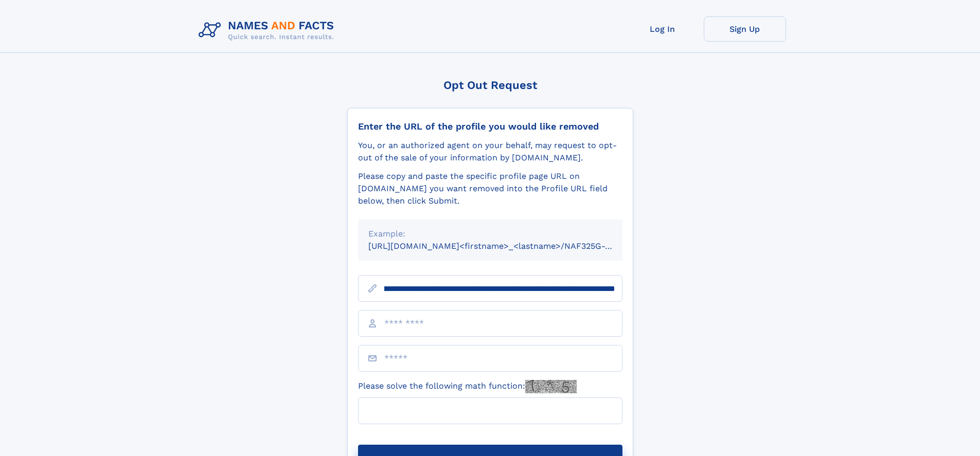 This screenshot has height=456, width=980. Describe the element at coordinates (490, 233) in the screenshot. I see `div: Example:` at that location.